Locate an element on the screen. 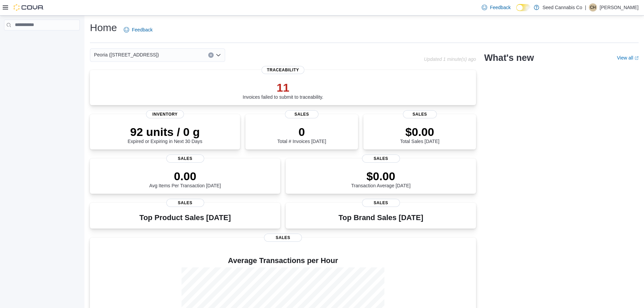 The height and width of the screenshot is (308, 644). a: View allExternal link is located at coordinates (628, 58).